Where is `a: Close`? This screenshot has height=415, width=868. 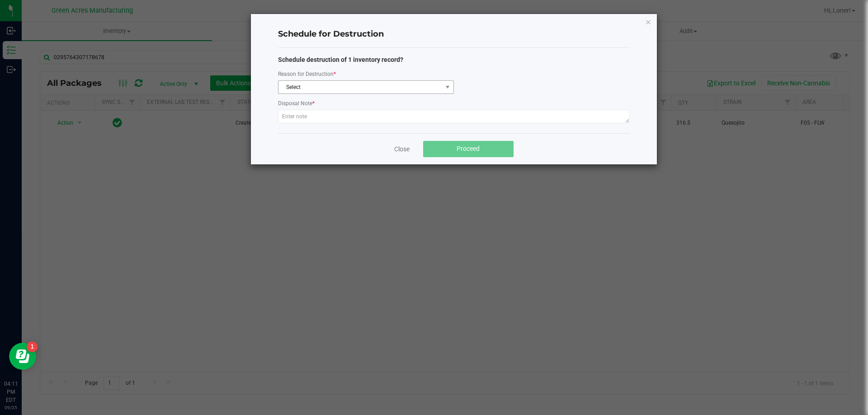
a: Close is located at coordinates (402, 149).